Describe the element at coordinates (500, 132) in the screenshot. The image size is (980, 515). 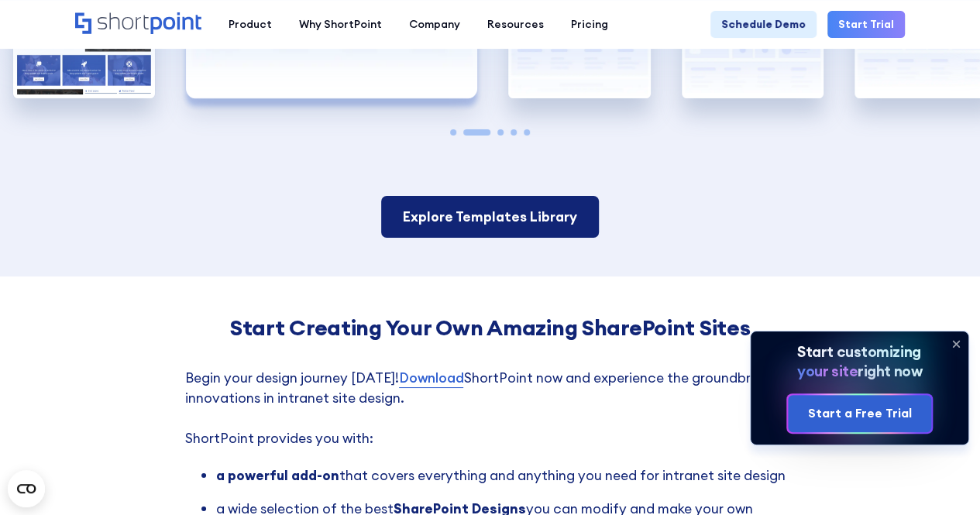
I see `span: Go to slide 3` at that location.